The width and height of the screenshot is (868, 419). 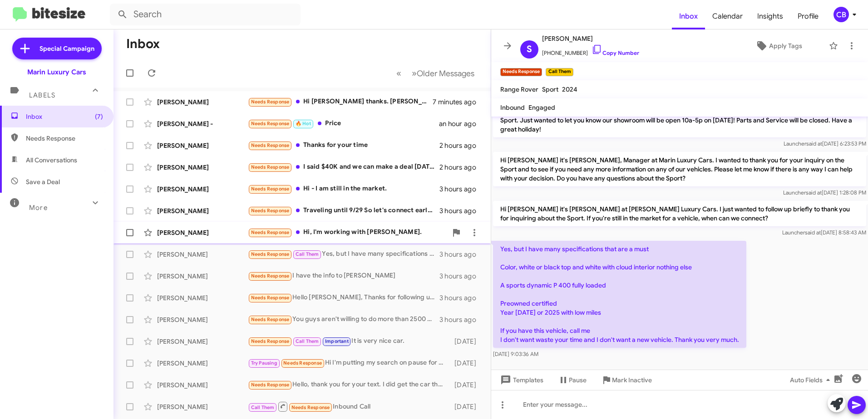 I want to click on div: CB, so click(x=841, y=15).